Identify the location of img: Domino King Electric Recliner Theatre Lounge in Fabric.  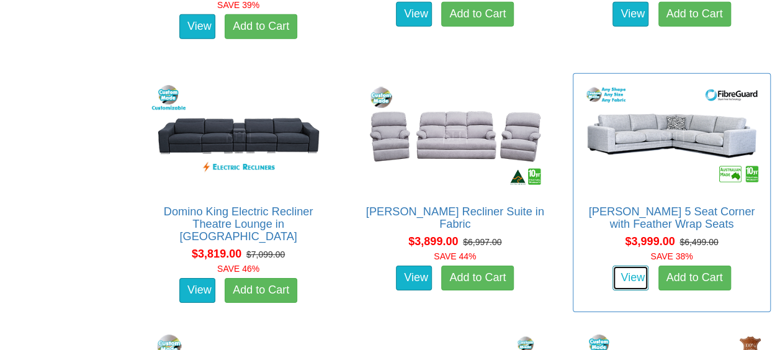
(238, 137).